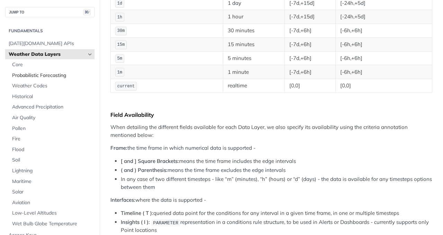 This screenshot has width=443, height=235. What do you see at coordinates (276, 213) in the screenshot?
I see `li: queried data point for the conditions for any interval in a given time frame, in one or multiple ...` at bounding box center [276, 213].